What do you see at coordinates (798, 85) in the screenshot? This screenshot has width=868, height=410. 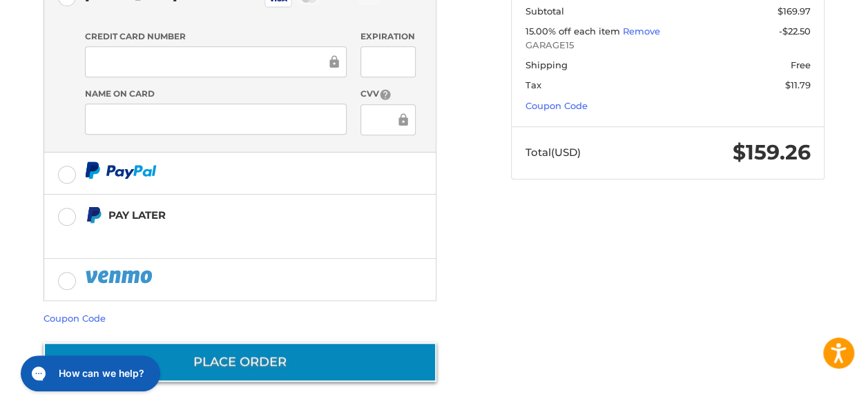 I see `span: $11.79` at bounding box center [798, 85].